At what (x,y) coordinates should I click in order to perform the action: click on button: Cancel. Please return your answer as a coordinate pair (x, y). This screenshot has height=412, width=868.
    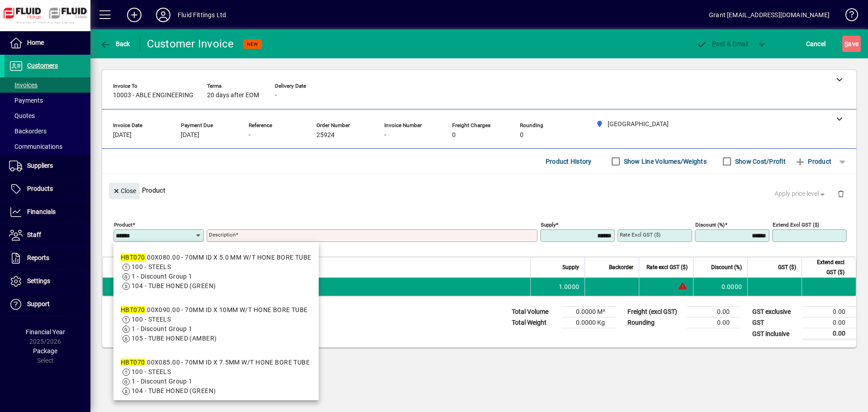
    Looking at the image, I should click on (816, 44).